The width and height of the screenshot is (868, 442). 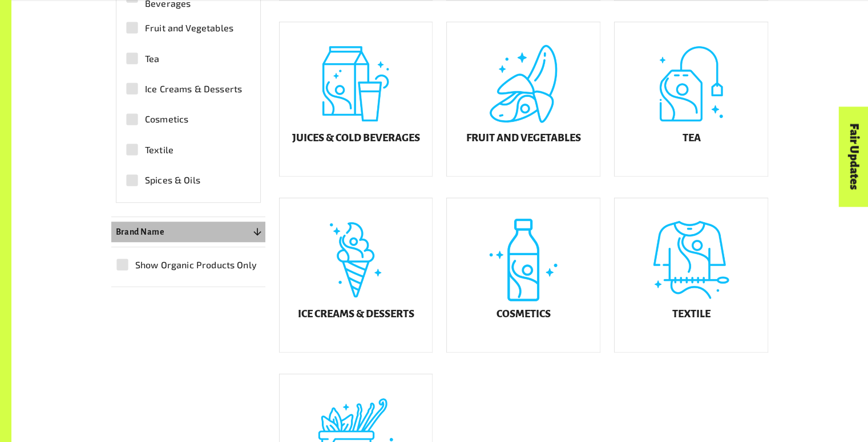 What do you see at coordinates (523, 276) in the screenshot?
I see `a: Cosmetics` at bounding box center [523, 276].